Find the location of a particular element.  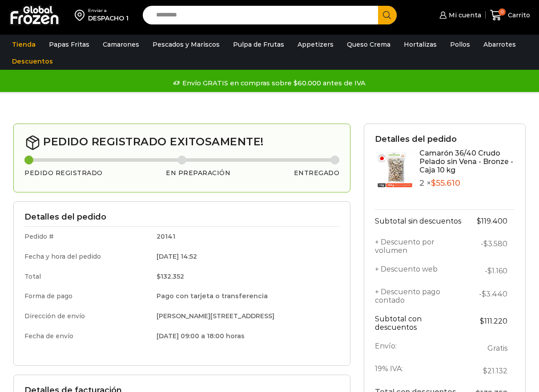

img: address-field-icon.svg is located at coordinates (82, 15).